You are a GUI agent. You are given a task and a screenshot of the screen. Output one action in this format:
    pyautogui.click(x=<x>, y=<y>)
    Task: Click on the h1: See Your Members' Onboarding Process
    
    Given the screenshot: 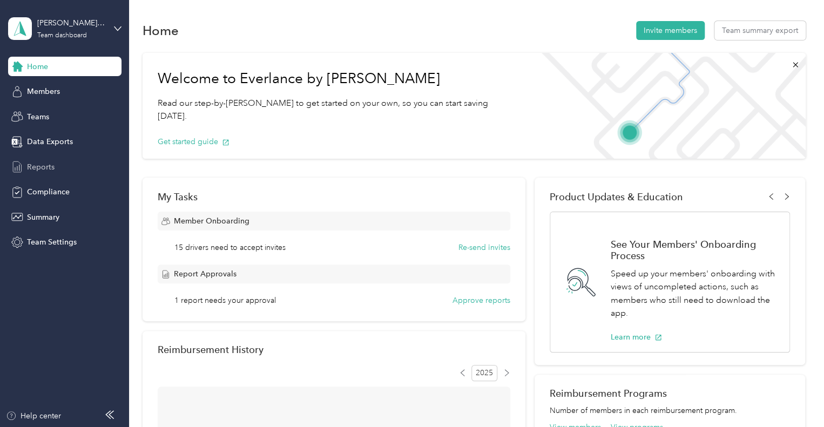 What is the action you would take?
    pyautogui.click(x=694, y=250)
    